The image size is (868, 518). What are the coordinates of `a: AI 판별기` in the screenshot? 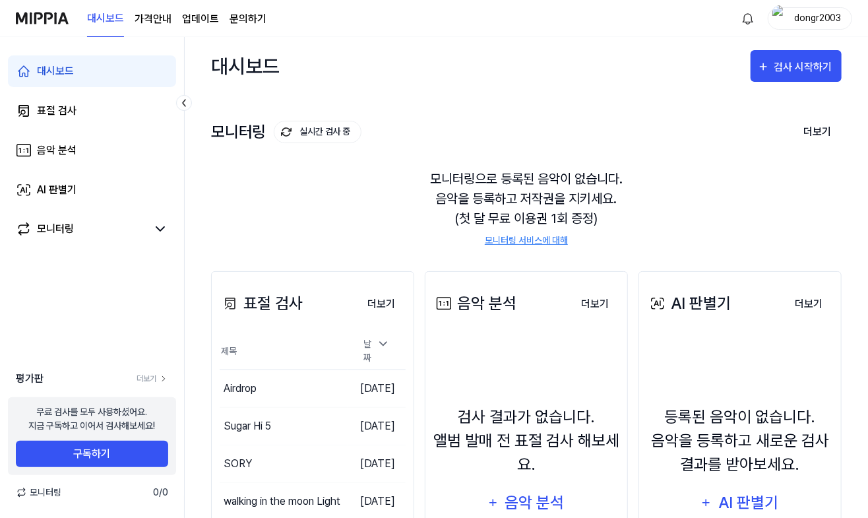 It's located at (92, 190).